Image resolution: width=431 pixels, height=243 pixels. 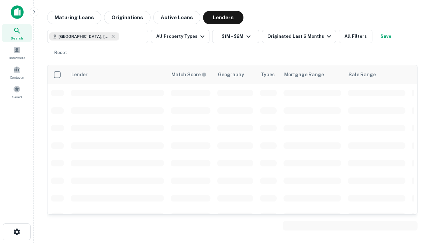 I want to click on div: Search, so click(x=17, y=33).